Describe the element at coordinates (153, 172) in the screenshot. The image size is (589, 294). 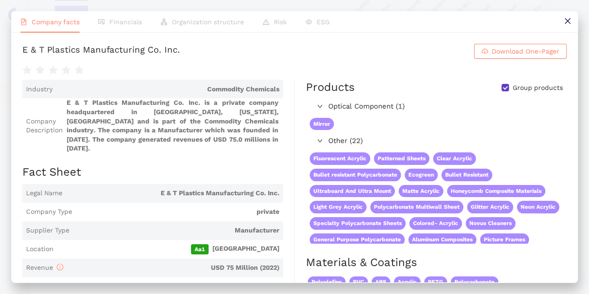
I see `h2: Fact Sheet` at that location.